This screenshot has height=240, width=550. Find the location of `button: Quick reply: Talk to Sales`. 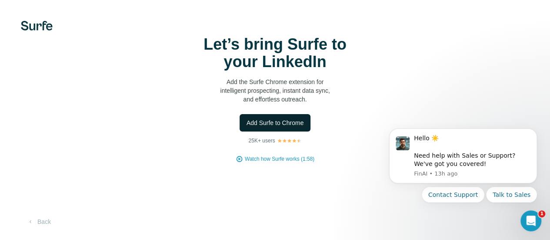

button: Quick reply: Talk to Sales is located at coordinates (135, 76).